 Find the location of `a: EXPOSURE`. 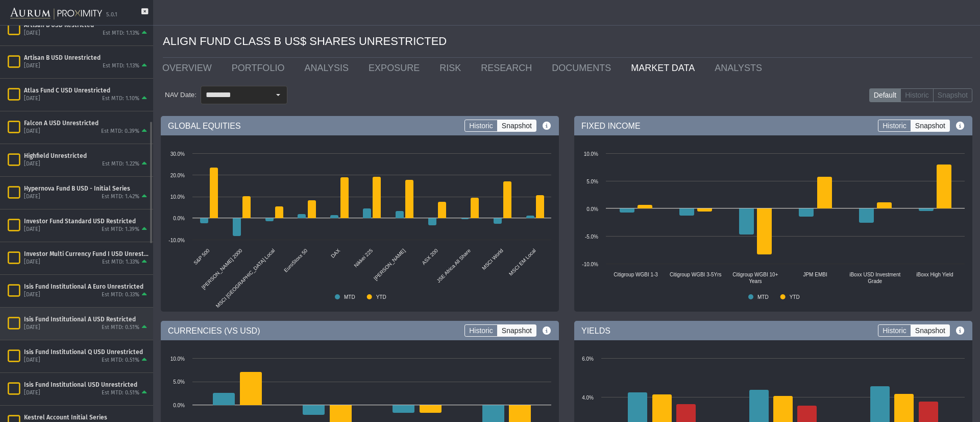

a: EXPOSURE is located at coordinates (396, 68).